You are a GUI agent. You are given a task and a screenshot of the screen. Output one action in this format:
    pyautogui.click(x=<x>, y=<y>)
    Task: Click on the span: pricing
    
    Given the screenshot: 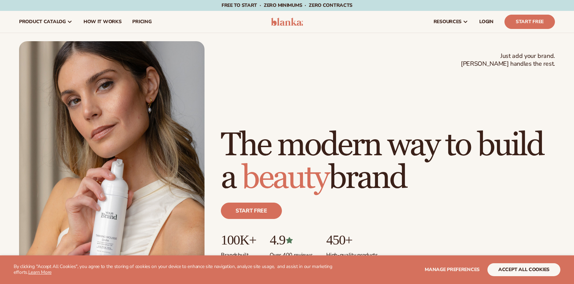 What is the action you would take?
    pyautogui.click(x=142, y=22)
    